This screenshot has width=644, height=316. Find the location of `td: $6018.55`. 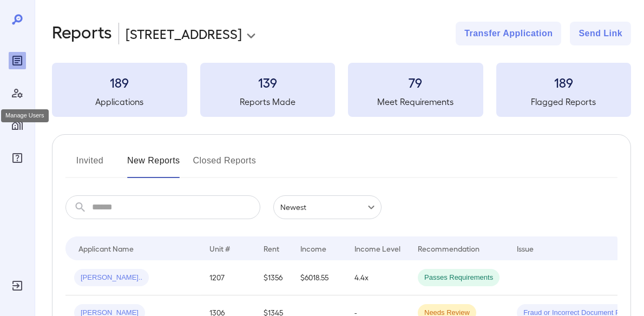

td: $6018.55 is located at coordinates (318, 277).